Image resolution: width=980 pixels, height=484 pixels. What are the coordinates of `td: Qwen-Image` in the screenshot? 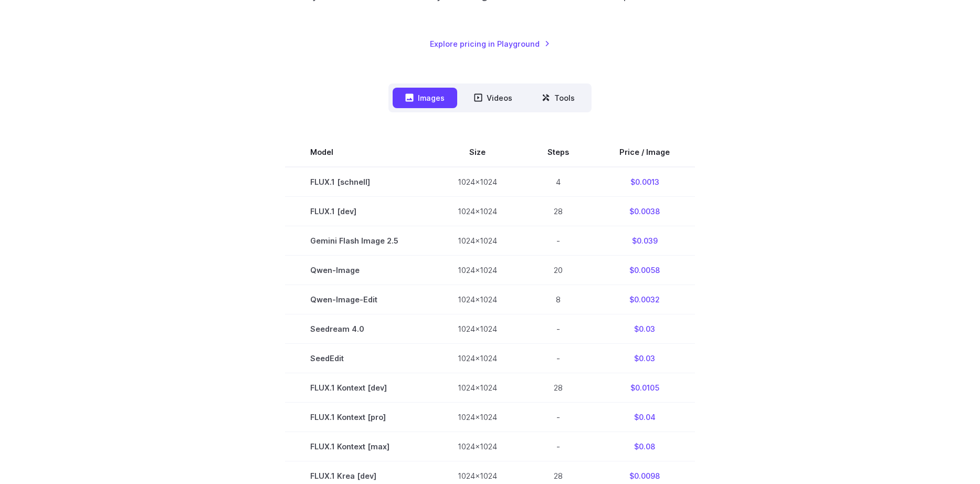 It's located at (359, 270).